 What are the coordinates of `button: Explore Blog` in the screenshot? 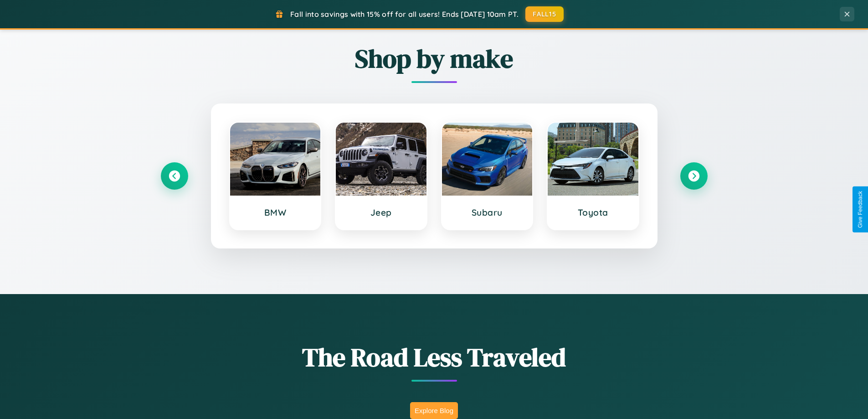 It's located at (434, 410).